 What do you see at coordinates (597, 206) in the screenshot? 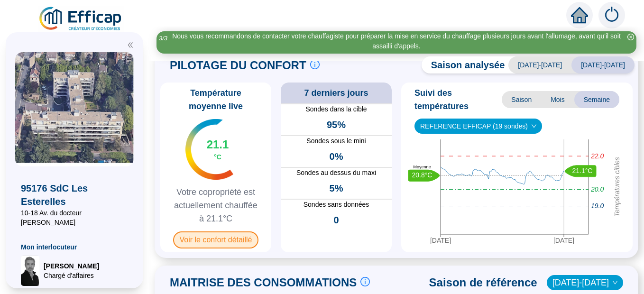
I see `tspan: 19.0` at bounding box center [597, 206].